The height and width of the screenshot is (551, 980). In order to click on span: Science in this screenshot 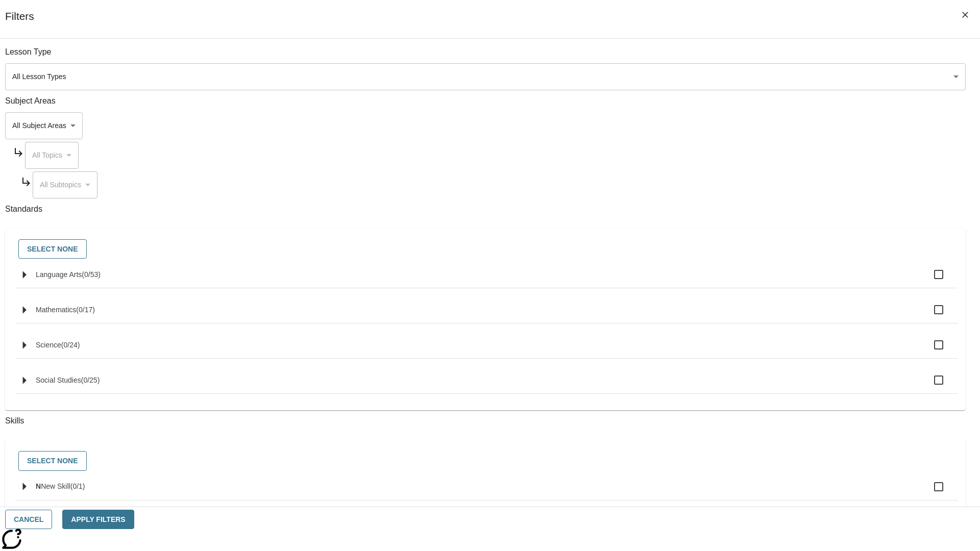, I will do `click(48, 345)`.